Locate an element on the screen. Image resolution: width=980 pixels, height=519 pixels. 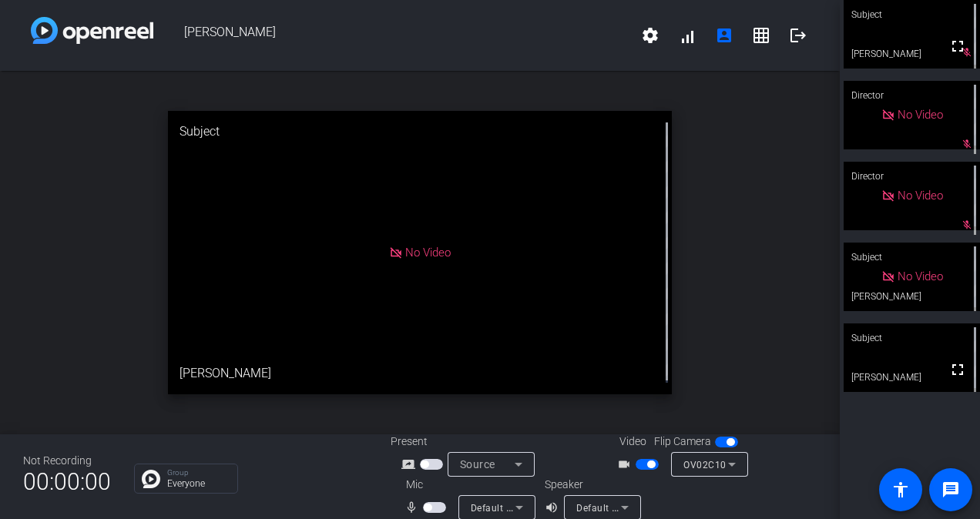
div: Mic is located at coordinates (467, 484).